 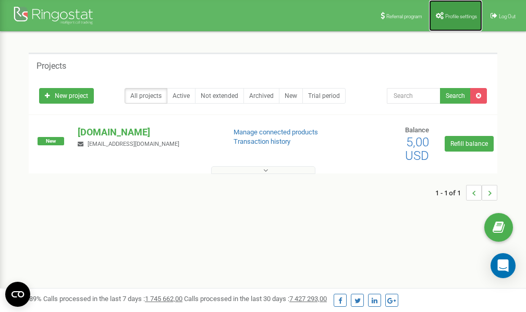 I want to click on span: Log Out, so click(x=507, y=16).